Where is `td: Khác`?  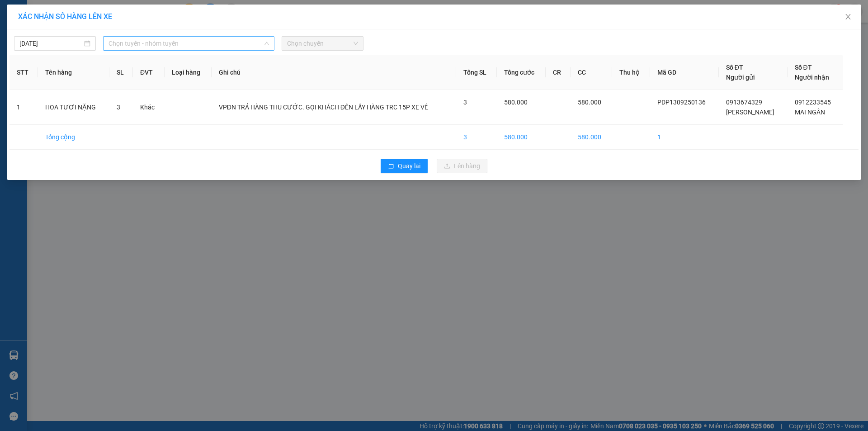 td: Khác is located at coordinates (149, 107).